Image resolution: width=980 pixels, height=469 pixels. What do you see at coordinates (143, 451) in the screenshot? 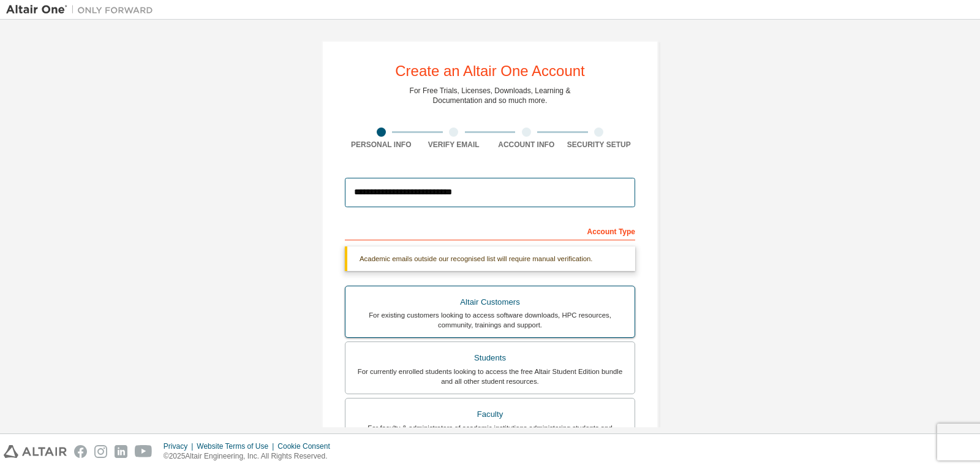
I see `img: youtube.svg` at bounding box center [143, 451].